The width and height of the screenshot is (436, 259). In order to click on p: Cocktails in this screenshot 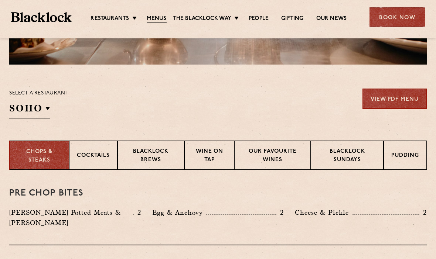, I will do `click(93, 156)`.